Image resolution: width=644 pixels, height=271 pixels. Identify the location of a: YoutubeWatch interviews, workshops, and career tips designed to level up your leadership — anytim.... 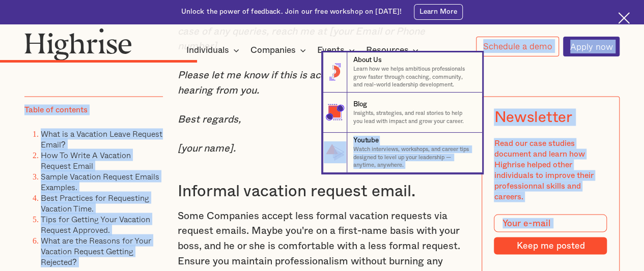
(402, 152).